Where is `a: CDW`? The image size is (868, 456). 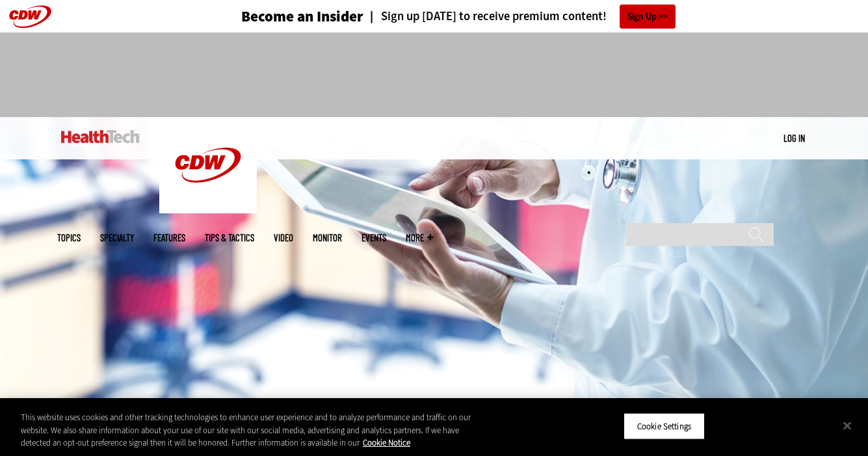 a: CDW is located at coordinates (208, 210).